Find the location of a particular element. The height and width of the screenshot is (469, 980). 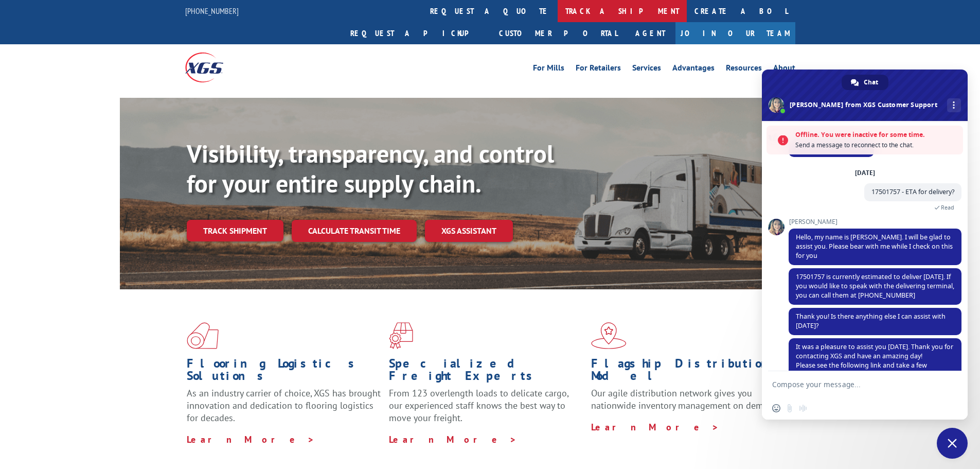

a: Resources is located at coordinates (744, 69).